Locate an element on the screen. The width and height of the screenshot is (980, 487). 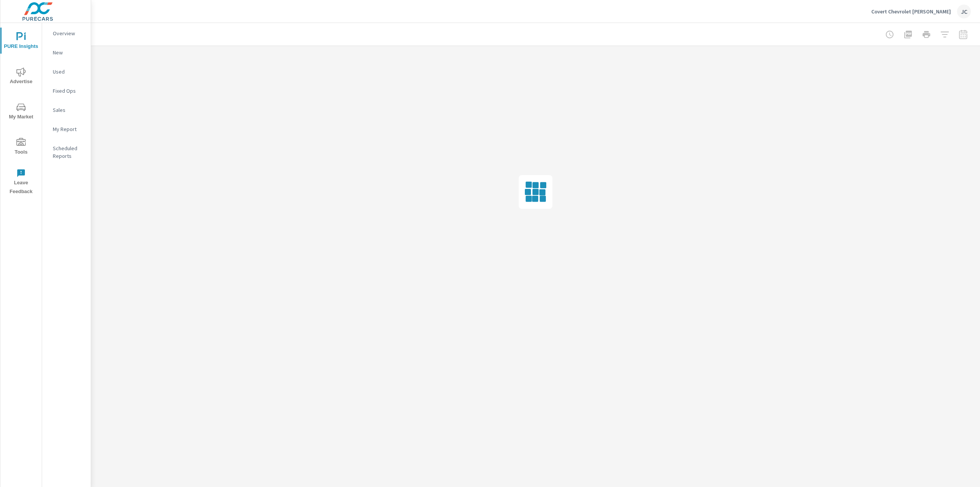
p: Used is located at coordinates (69, 71).